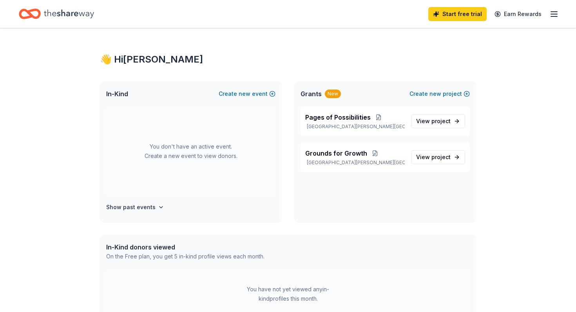 This screenshot has width=576, height=312. I want to click on div: On the Free plan, you get 5 in-kind profile views each month., so click(185, 257).